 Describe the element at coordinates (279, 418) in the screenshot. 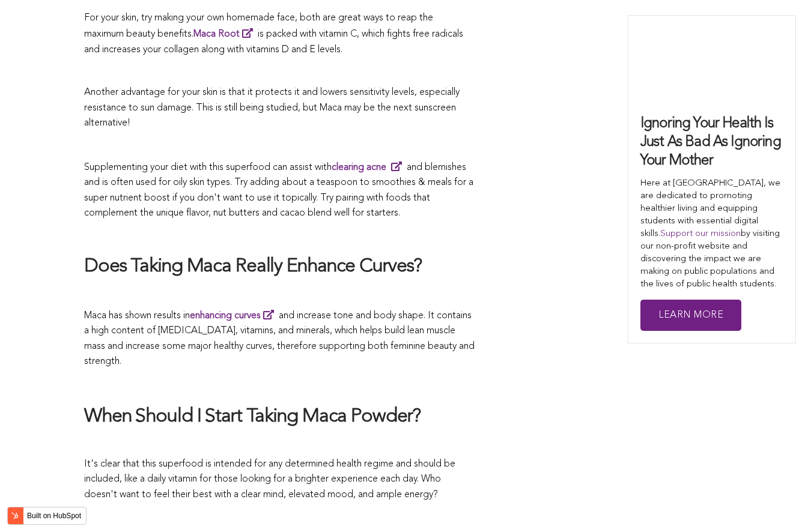

I see `h2: When Should I Start Taking Maca Powder?` at that location.